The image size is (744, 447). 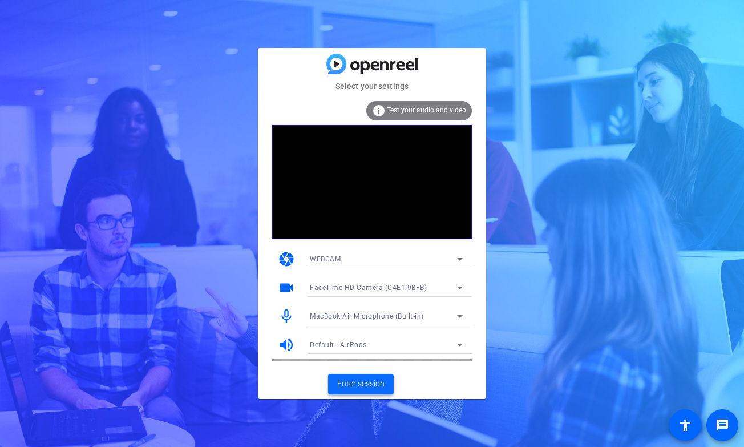 What do you see at coordinates (286, 259) in the screenshot?
I see `mat-icon: camera` at bounding box center [286, 259].